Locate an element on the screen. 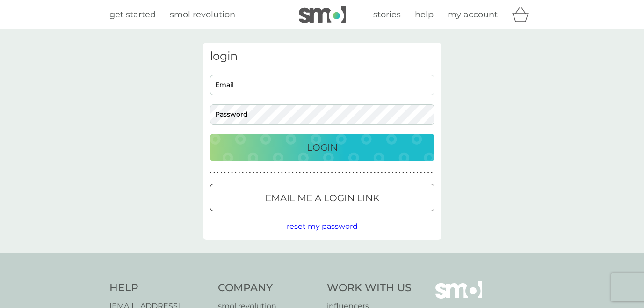  div: basket is located at coordinates (523, 14).